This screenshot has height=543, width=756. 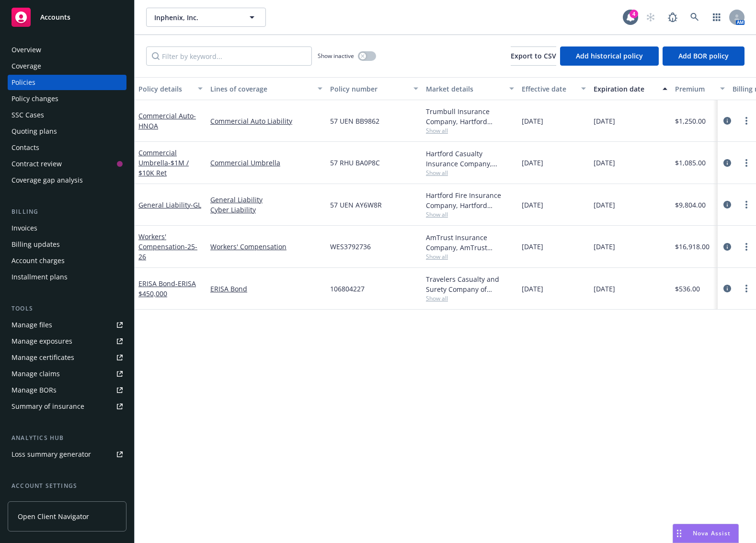 What do you see at coordinates (634, 14) in the screenshot?
I see `div: 4` at bounding box center [634, 14].